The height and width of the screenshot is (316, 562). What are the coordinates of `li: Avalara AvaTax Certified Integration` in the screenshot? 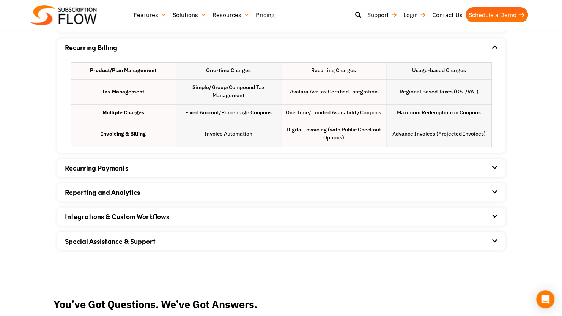 It's located at (334, 92).